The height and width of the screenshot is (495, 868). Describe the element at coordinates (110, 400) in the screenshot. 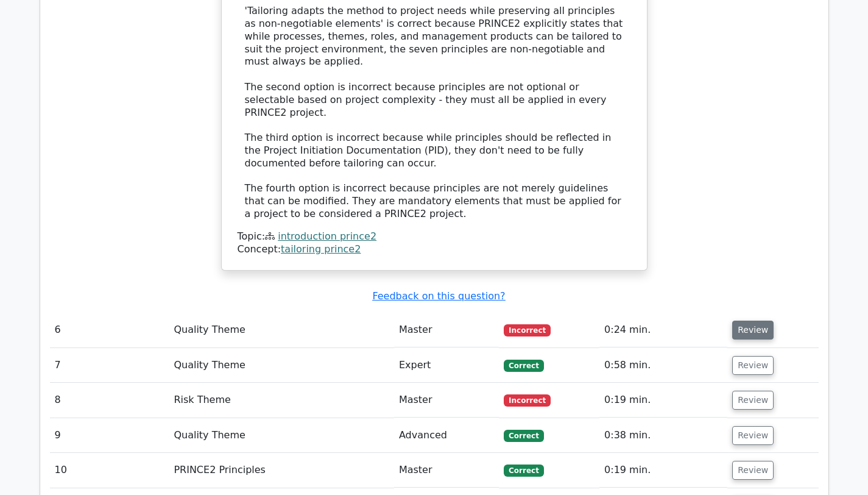

I see `td: 8` at that location.